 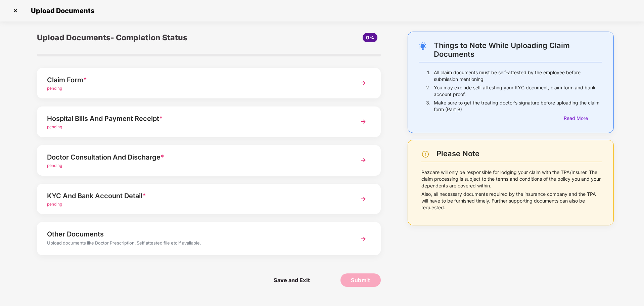 What do you see at coordinates (518, 50) in the screenshot?
I see `div: Things to Note While Uploading Claim Documents` at bounding box center [518, 50].